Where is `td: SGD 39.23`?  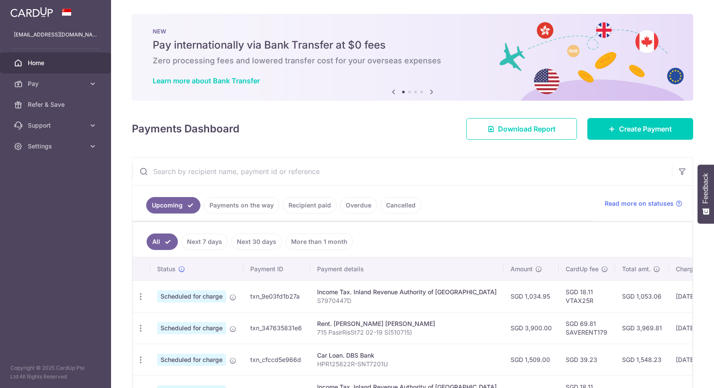 td: SGD 39.23 is located at coordinates (587, 359).